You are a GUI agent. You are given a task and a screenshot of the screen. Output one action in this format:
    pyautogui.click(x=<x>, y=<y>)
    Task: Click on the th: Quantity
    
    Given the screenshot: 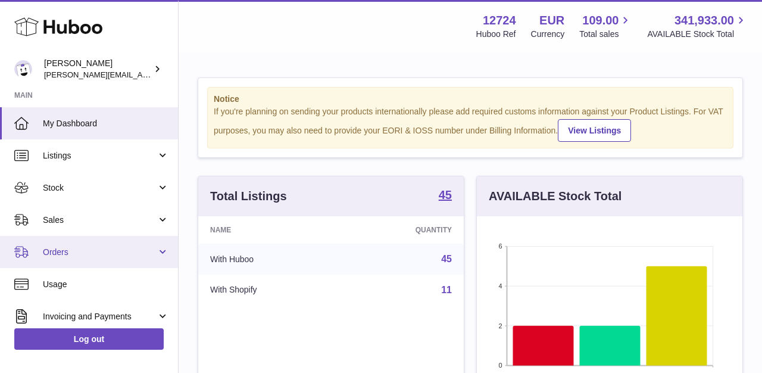 What is the action you would take?
    pyautogui.click(x=402, y=230)
    